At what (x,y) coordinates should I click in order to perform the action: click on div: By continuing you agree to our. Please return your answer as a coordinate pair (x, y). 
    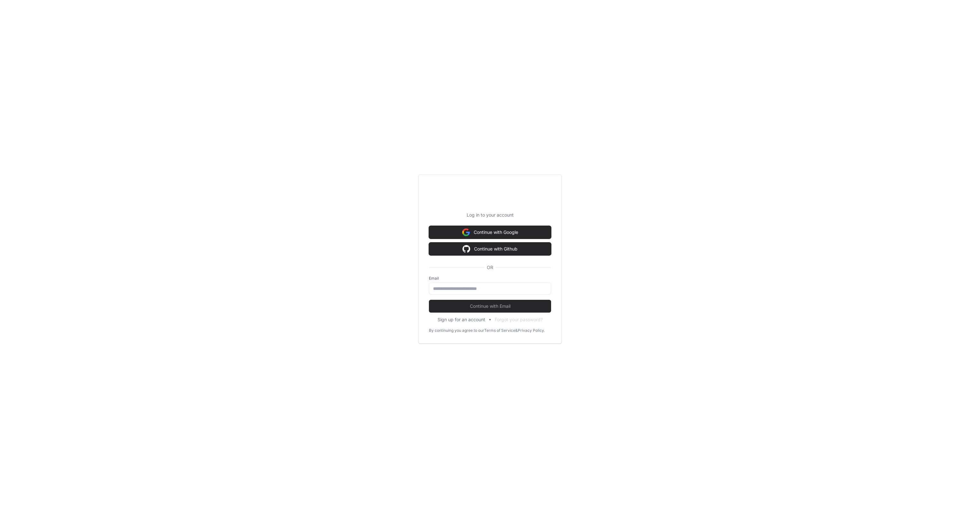
    Looking at the image, I should click on (456, 330).